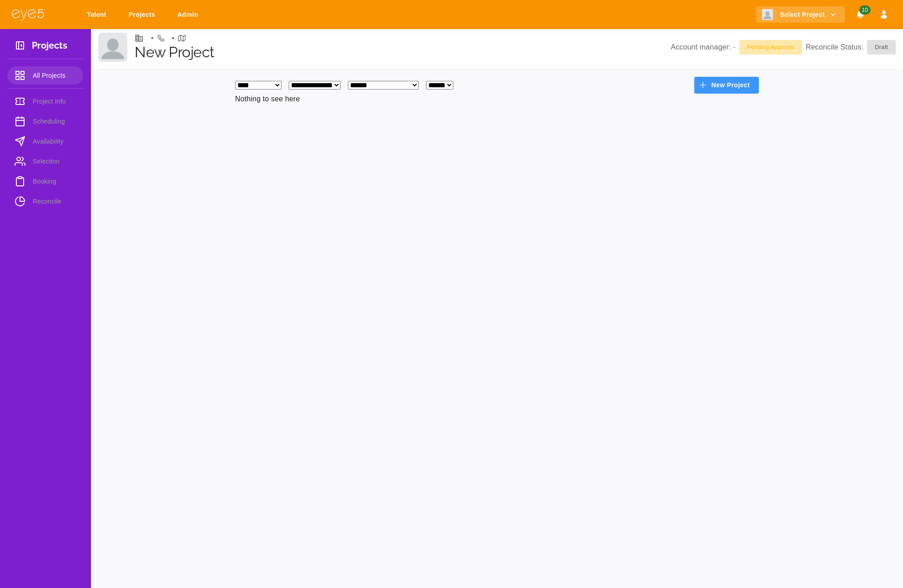  What do you see at coordinates (860, 14) in the screenshot?
I see `button: Notifications` at bounding box center [860, 14].